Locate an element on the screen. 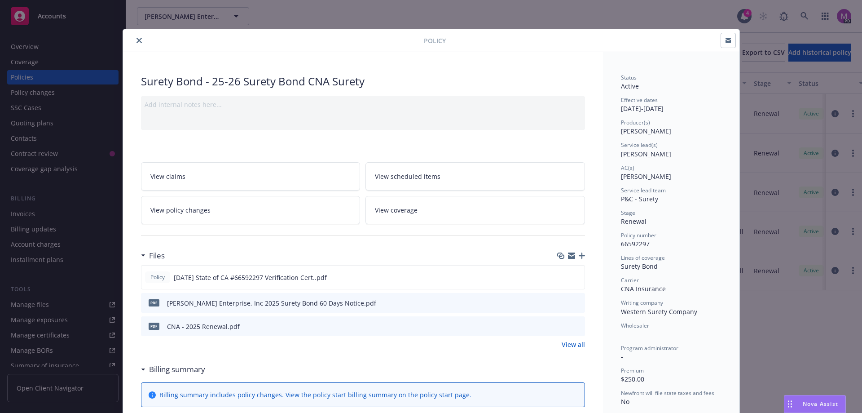 This screenshot has width=862, height=413. span: Newfront will file state taxes and fees is located at coordinates (668, 393).